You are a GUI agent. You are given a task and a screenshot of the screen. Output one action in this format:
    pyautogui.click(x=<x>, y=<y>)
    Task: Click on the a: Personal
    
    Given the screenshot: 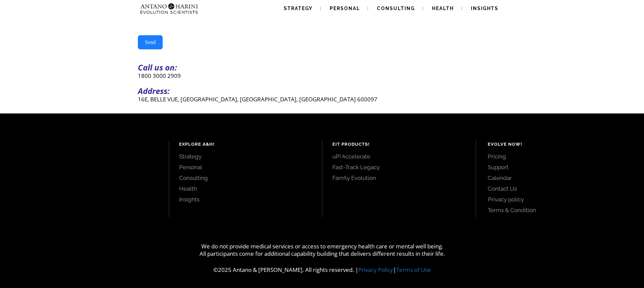 What is the action you would take?
    pyautogui.click(x=246, y=167)
    